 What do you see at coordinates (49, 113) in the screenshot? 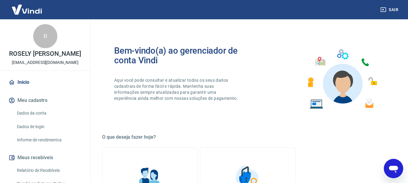
I see `a: Dados da conta` at bounding box center [49, 113].